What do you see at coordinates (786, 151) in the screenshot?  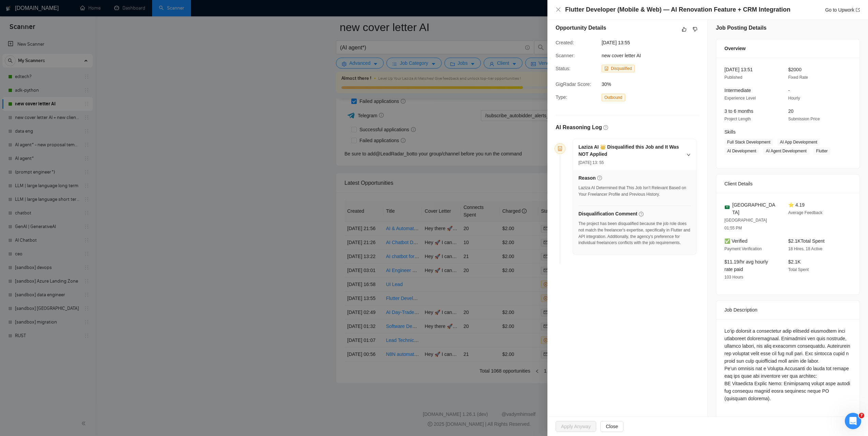 I see `span: AI Agent Development` at bounding box center [786, 151].